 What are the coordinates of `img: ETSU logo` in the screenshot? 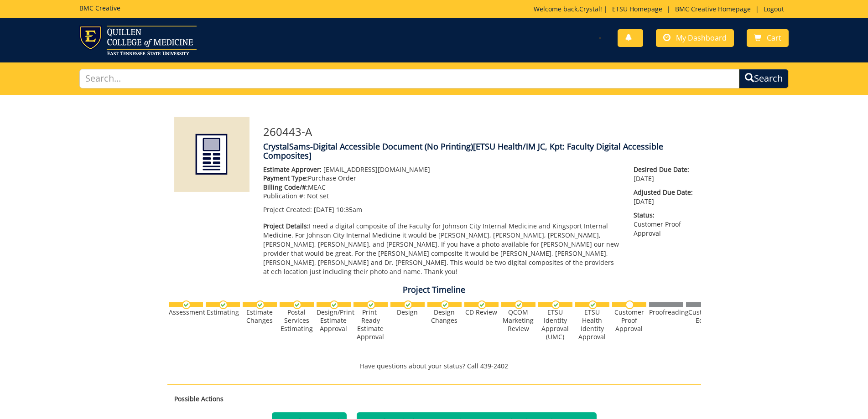 It's located at (138, 40).